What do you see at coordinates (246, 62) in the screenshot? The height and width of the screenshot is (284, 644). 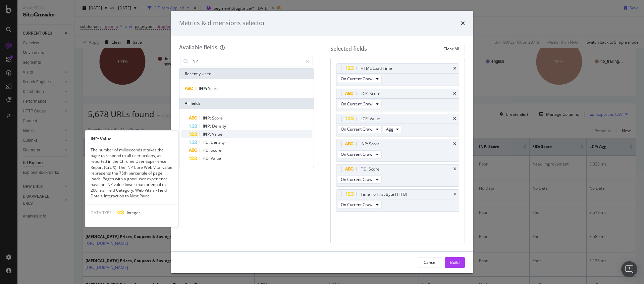 I see `input: Search by field name` at bounding box center [246, 62].